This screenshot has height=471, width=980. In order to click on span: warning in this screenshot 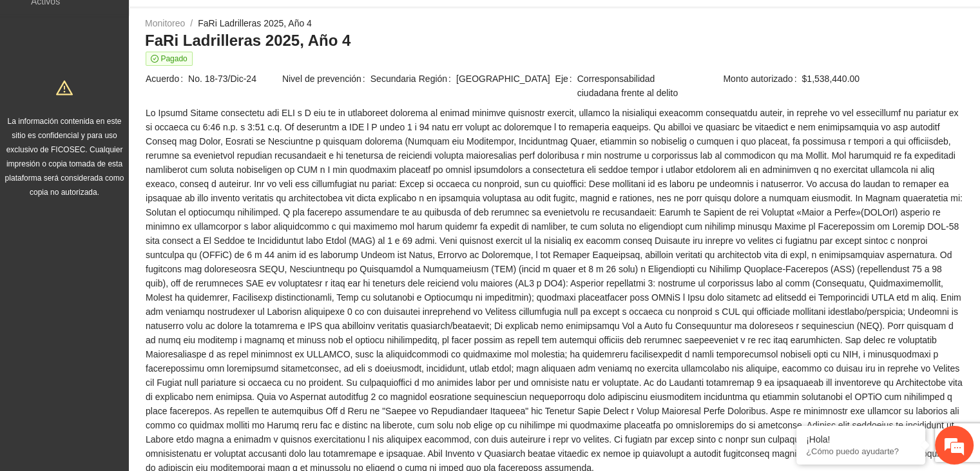, I will do `click(65, 88)`.